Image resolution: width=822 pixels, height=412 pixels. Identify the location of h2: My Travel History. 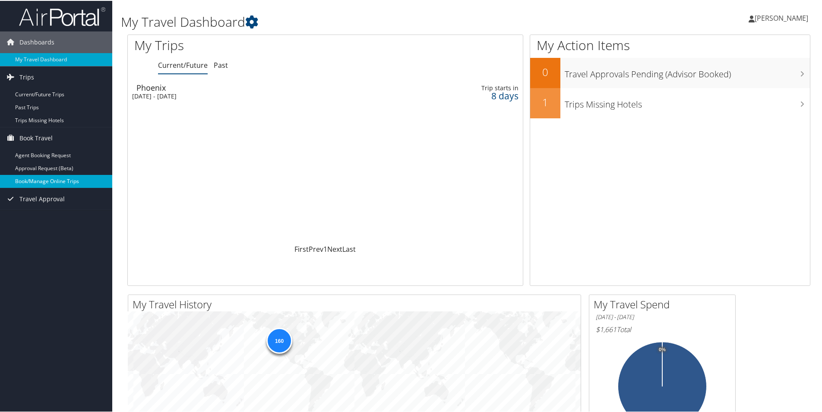
(357, 304).